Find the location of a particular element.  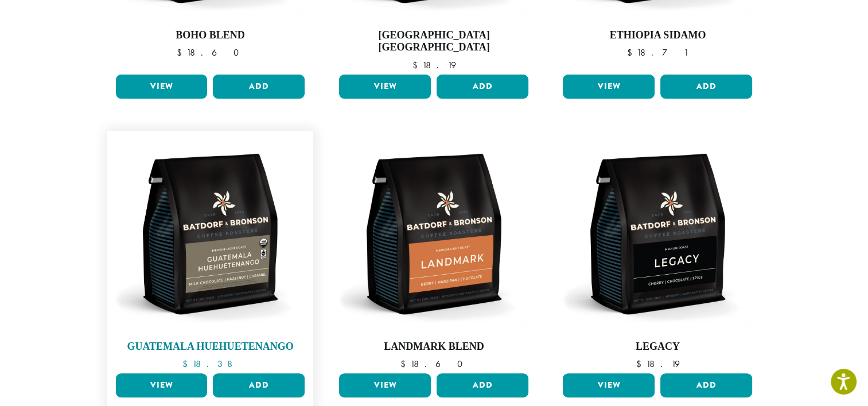

a: Landmark Blend $18.60 is located at coordinates (434, 253).